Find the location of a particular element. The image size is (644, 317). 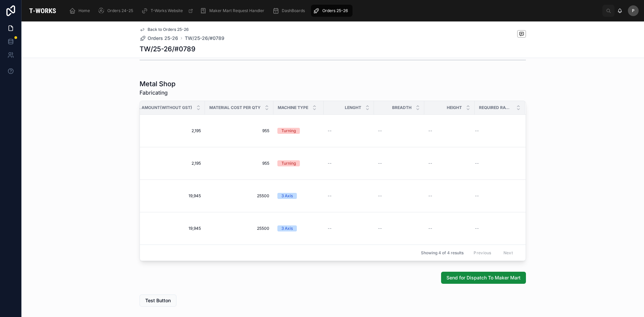

span: Orders 24-25 is located at coordinates (120, 11).